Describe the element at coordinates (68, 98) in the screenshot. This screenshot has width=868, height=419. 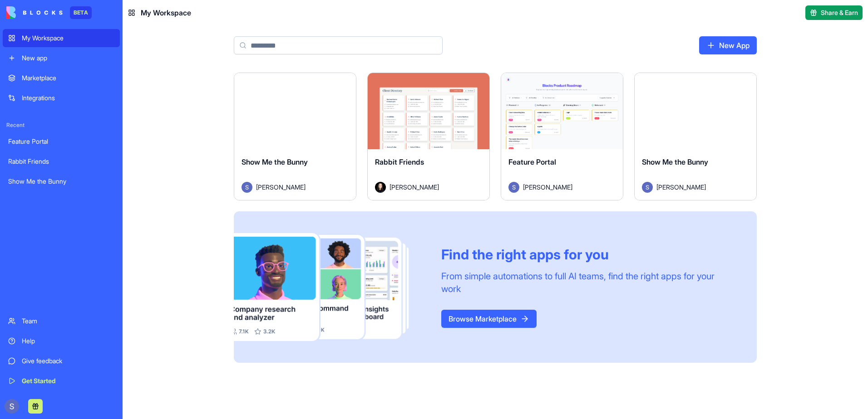
I see `div: Integrations` at that location.